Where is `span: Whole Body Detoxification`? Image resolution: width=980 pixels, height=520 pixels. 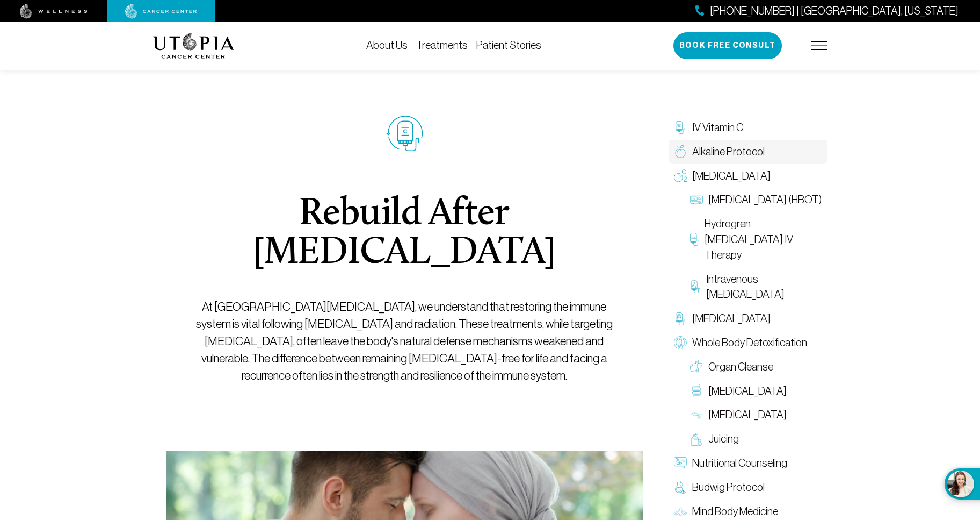
span: Whole Body Detoxification is located at coordinates (750, 342).